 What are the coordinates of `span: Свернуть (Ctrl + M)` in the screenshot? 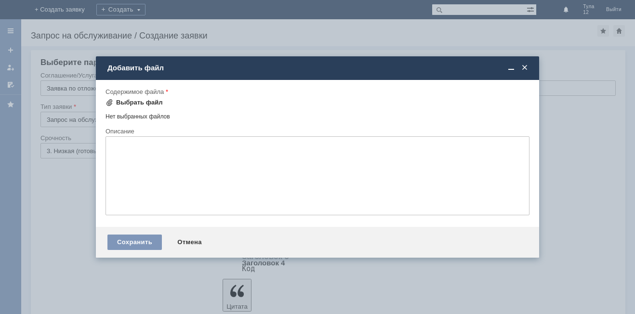 It's located at (511, 68).